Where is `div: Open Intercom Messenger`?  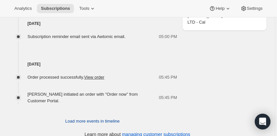
div: Open Intercom Messenger is located at coordinates (263, 121).